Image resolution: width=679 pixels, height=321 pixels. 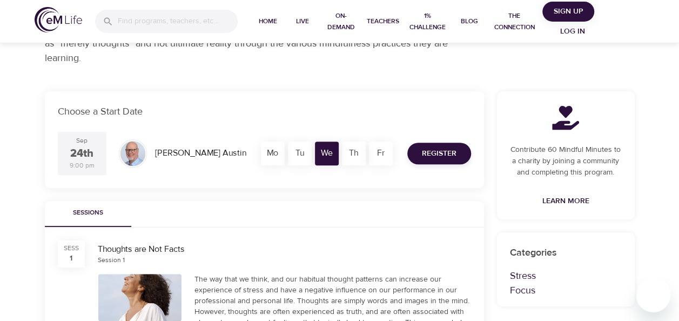 What do you see at coordinates (566, 161) in the screenshot?
I see `p: Contribute 60 Mindful Minutes to a charity by joining a community and completing this program.` at bounding box center [566, 161].